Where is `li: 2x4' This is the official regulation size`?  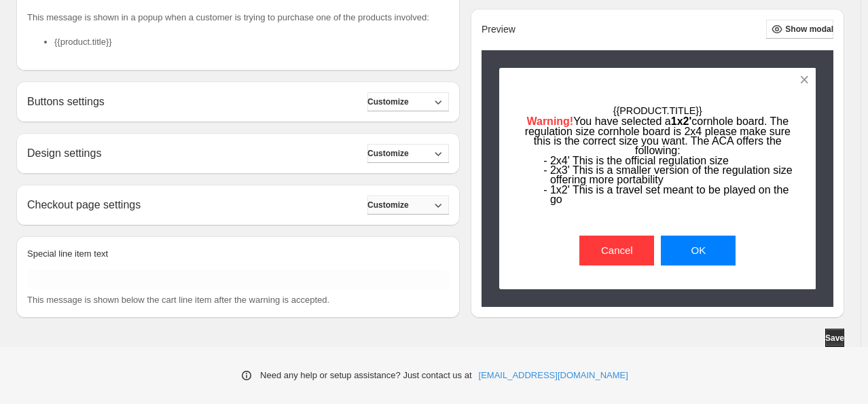 li: 2x4' This is the official regulation size is located at coordinates (672, 161).